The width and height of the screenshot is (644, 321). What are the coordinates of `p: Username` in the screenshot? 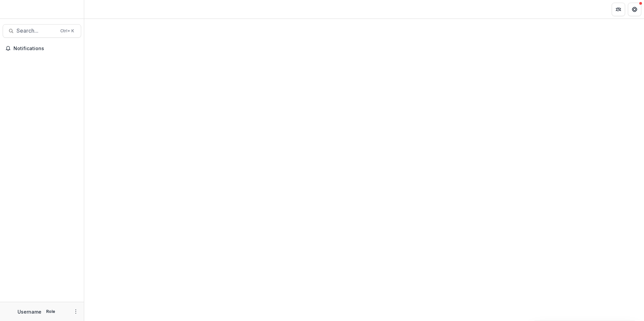 It's located at (29, 312).